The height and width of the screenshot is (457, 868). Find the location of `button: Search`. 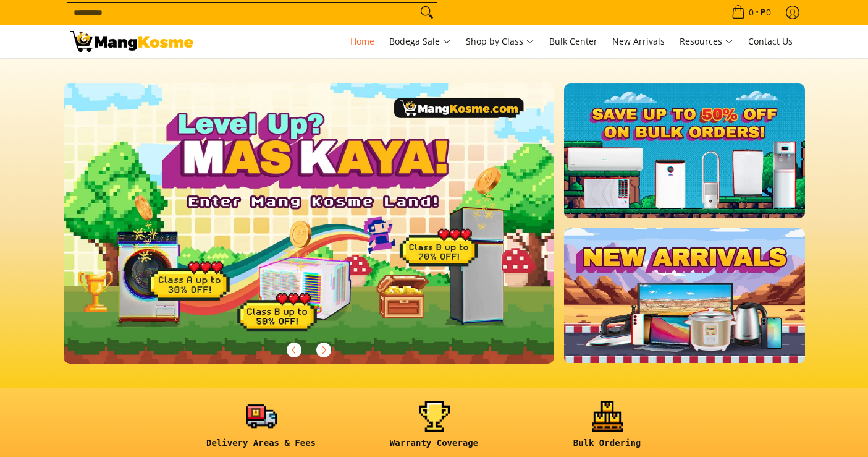

button: Search is located at coordinates (427, 12).